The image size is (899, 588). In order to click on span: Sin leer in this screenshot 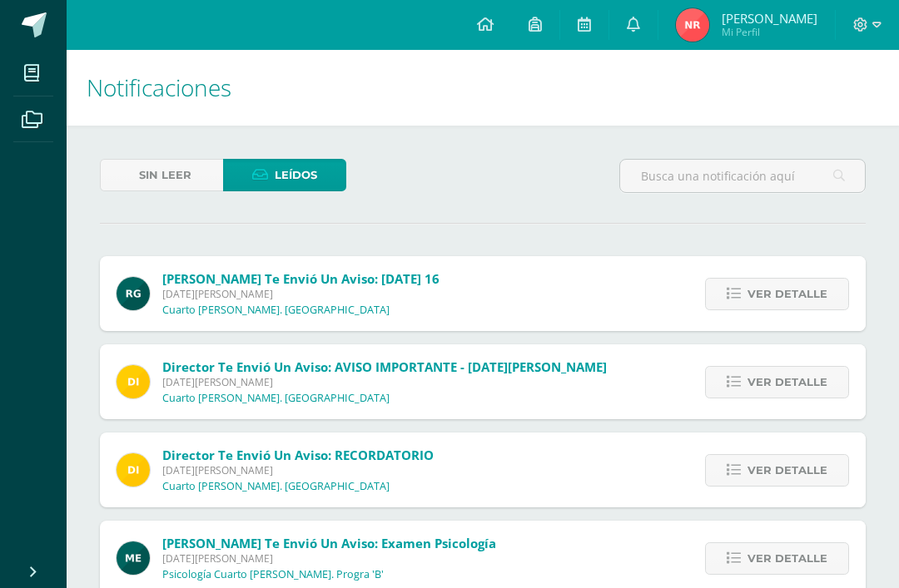, I will do `click(165, 174)`.